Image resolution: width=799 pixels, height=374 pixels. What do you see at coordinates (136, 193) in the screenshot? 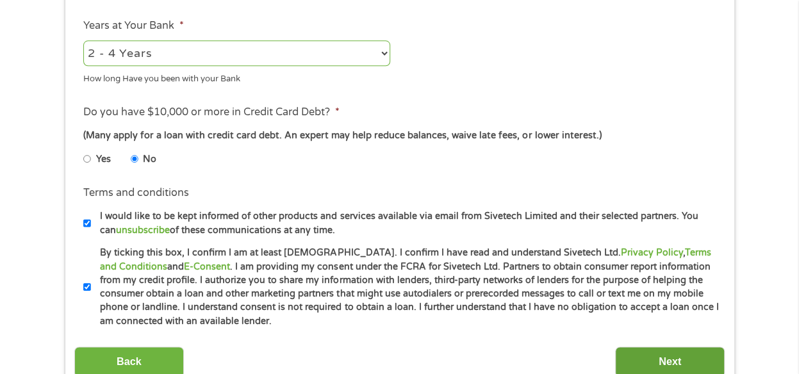
I see `label: Terms and conditions` at bounding box center [136, 193].